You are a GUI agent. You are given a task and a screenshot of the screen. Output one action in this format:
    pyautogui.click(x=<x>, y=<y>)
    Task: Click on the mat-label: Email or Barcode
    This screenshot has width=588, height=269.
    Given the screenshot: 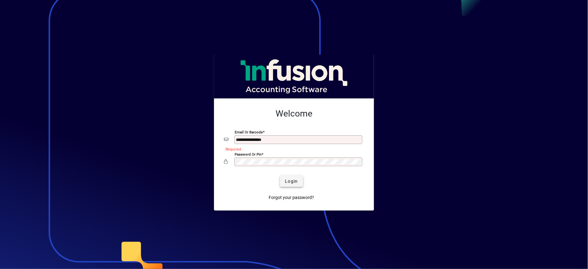 What is the action you would take?
    pyautogui.click(x=249, y=132)
    